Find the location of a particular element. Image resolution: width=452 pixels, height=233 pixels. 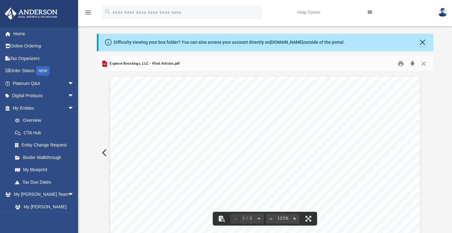

a: Overview is located at coordinates (46, 121).